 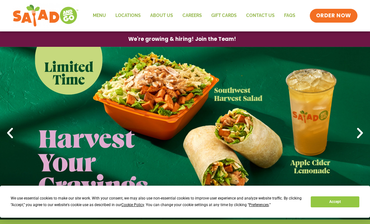 I want to click on img: new-SAG-logo-768×292, so click(x=46, y=16).